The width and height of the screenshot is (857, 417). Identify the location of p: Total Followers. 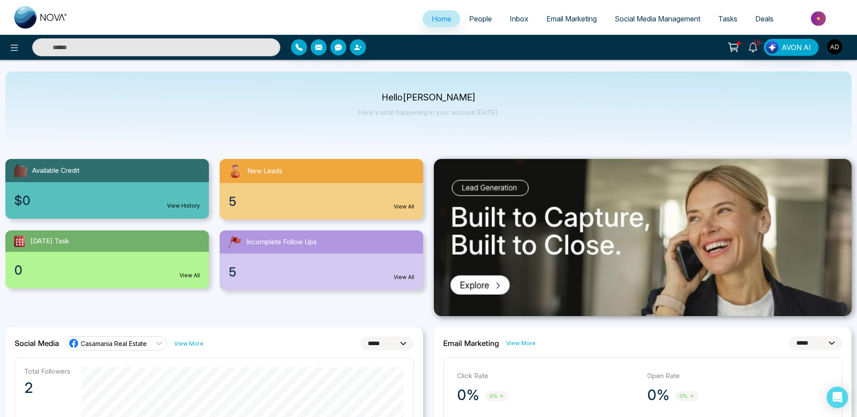
(47, 371).